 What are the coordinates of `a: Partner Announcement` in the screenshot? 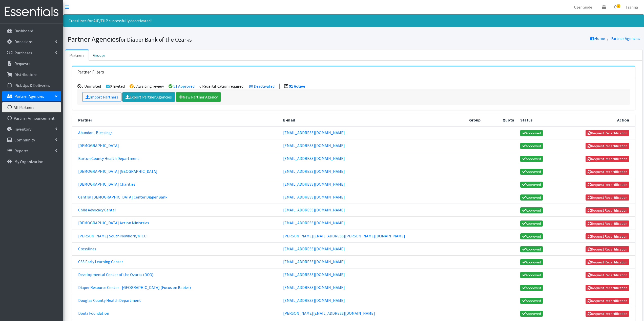 It's located at (31, 118).